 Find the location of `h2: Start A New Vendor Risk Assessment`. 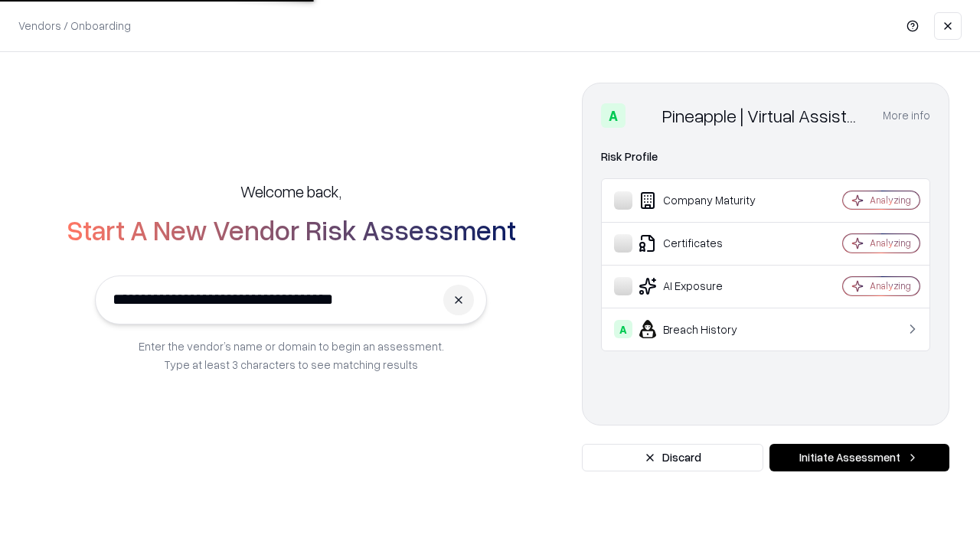

h2: Start A New Vendor Risk Assessment is located at coordinates (291, 230).